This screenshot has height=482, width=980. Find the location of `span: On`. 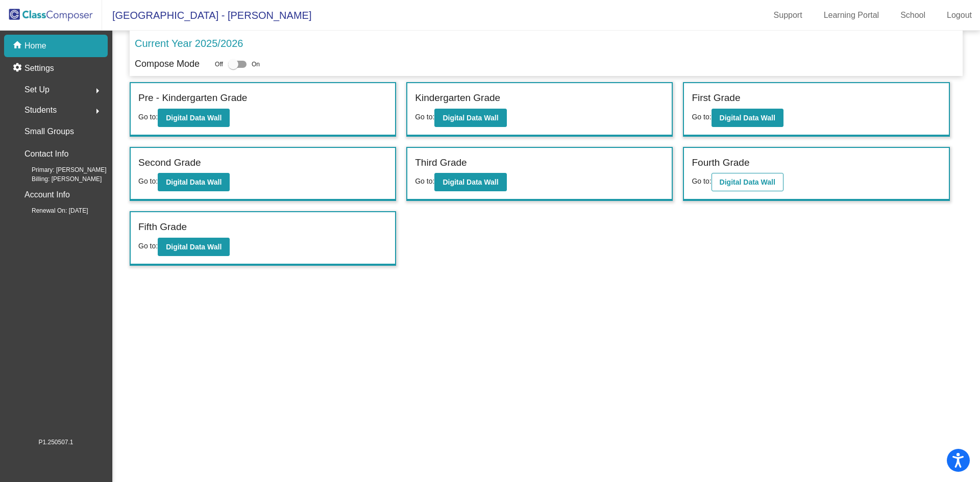

span: On is located at coordinates (256, 64).